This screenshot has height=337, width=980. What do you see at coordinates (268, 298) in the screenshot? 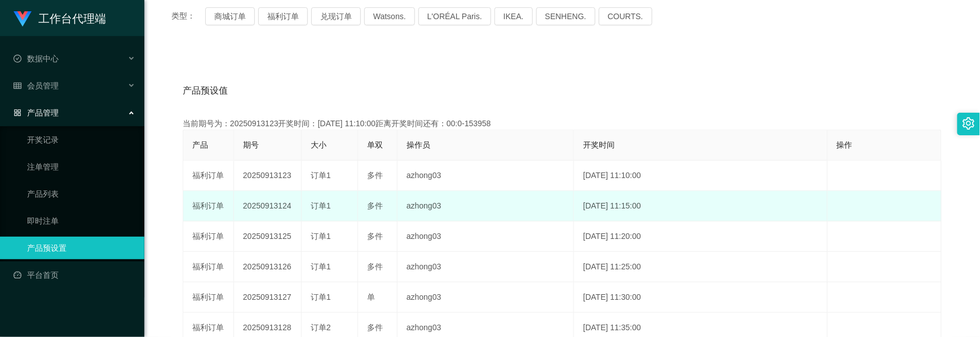
I see `td: 20250913127` at bounding box center [268, 298].